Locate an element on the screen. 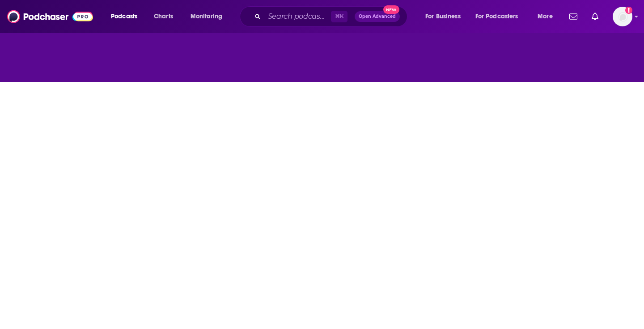 The height and width of the screenshot is (329, 644). span: Charts is located at coordinates (163, 16).